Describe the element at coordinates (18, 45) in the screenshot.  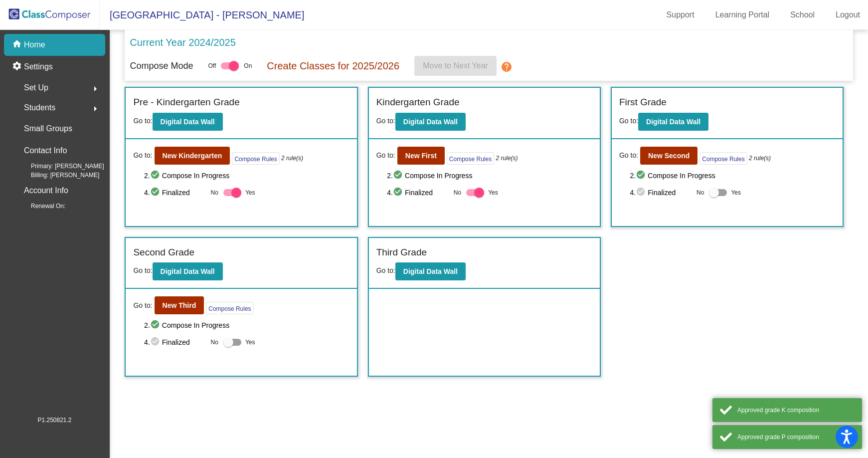
I see `mat-icon: home` at that location.